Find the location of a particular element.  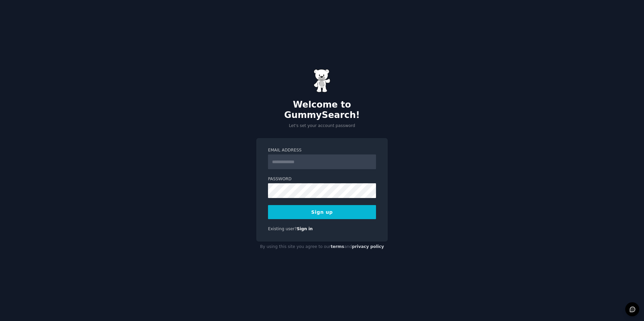

img: Gummy Bear is located at coordinates (322, 81).